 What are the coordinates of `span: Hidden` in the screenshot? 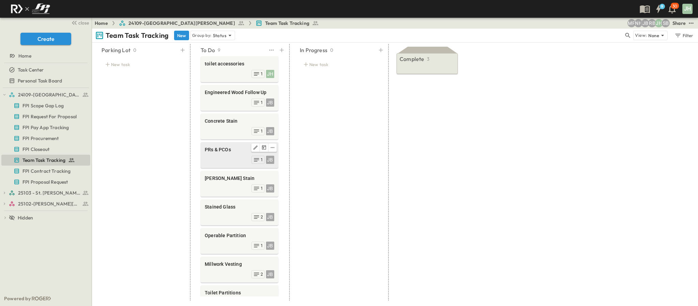 It's located at (25, 218).